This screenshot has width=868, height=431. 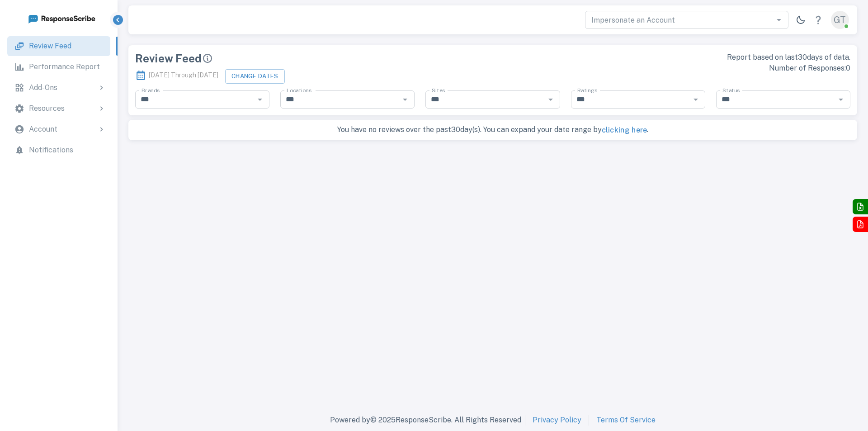 I want to click on div: Account, so click(x=59, y=129).